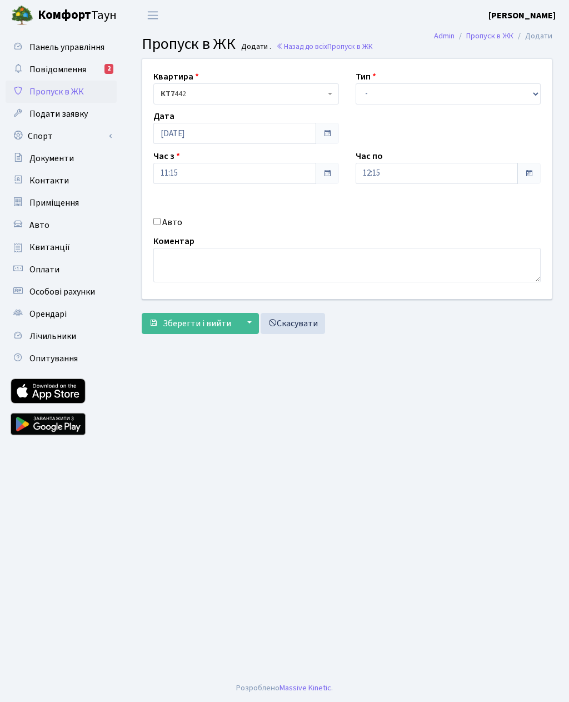 This screenshot has height=702, width=569. What do you see at coordinates (53, 359) in the screenshot?
I see `span: Опитування` at bounding box center [53, 359].